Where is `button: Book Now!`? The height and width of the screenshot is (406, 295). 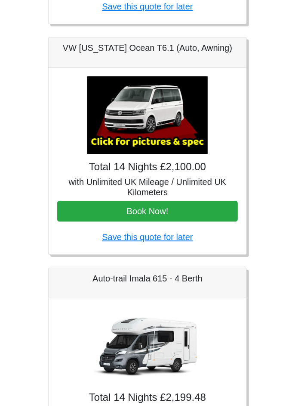
button: Book Now! is located at coordinates (148, 211).